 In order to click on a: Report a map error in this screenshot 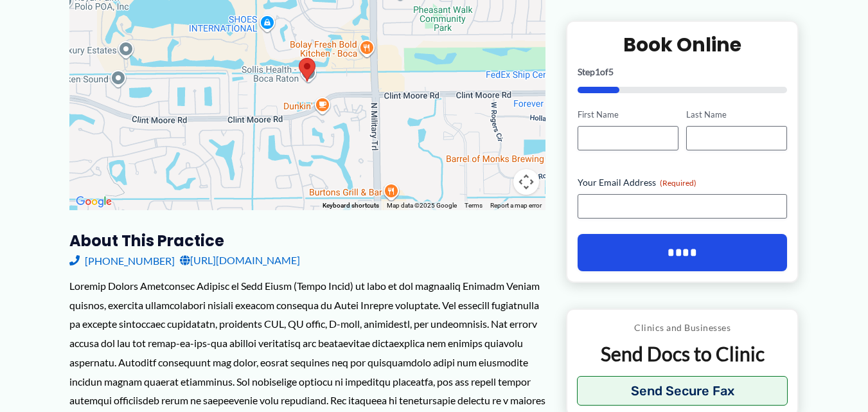, I will do `click(516, 205)`.